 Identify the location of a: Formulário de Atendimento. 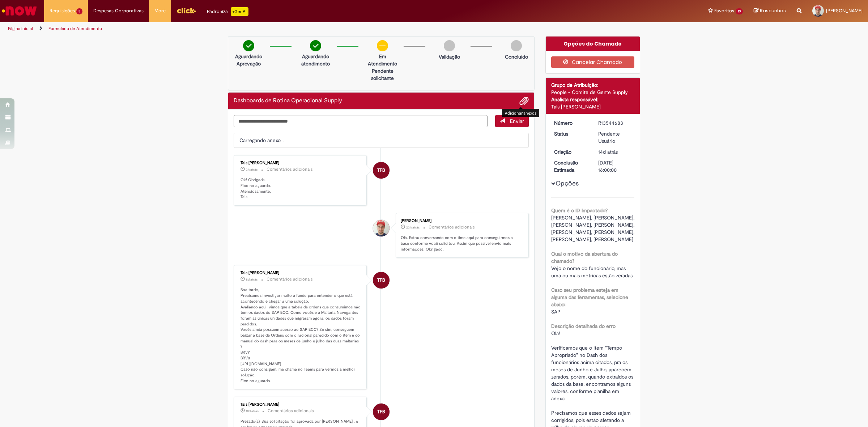
(75, 29).